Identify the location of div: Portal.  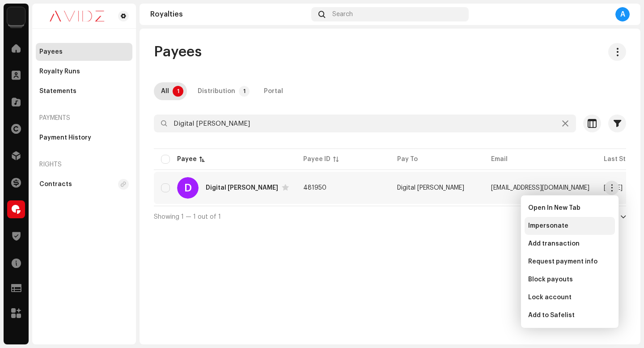
(273, 92).